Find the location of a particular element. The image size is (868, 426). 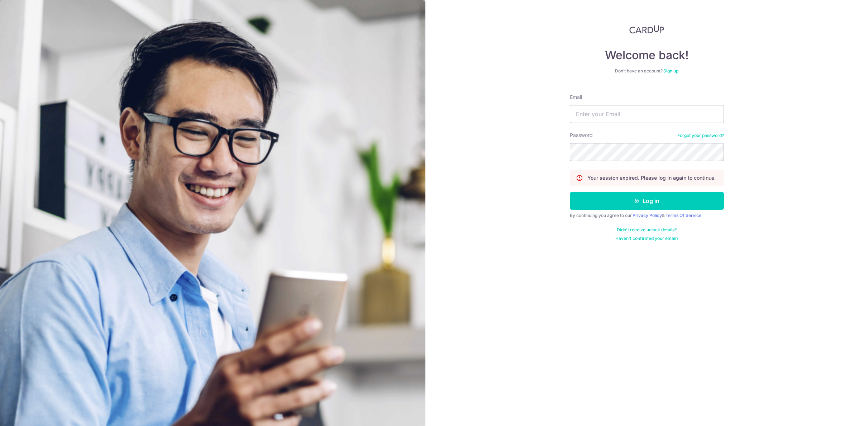

a: Sign up is located at coordinates (671, 70).